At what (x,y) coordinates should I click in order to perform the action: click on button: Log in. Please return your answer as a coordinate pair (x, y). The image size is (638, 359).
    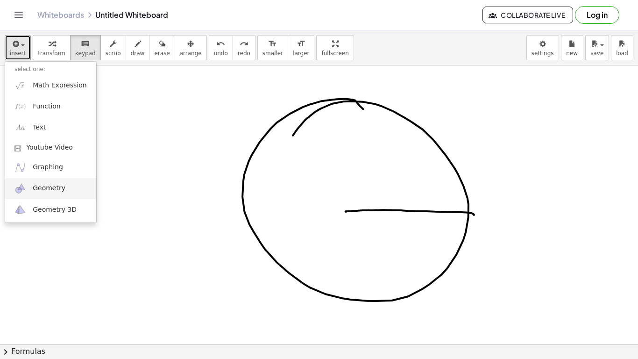
    Looking at the image, I should click on (597, 15).